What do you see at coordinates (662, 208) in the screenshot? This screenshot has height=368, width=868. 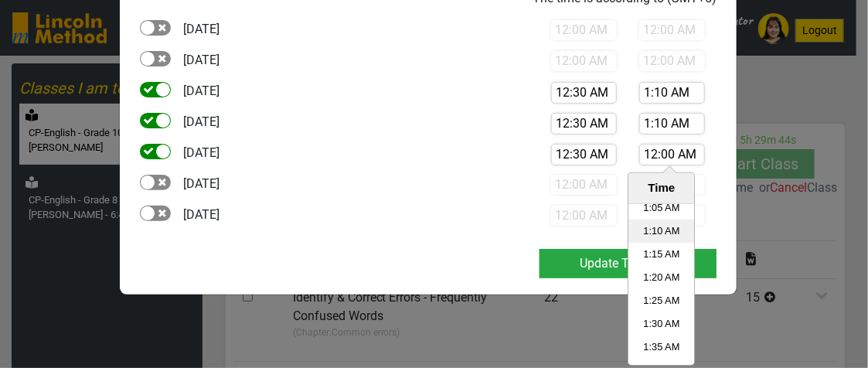 I see `li: 1:05 AM` at bounding box center [662, 208].